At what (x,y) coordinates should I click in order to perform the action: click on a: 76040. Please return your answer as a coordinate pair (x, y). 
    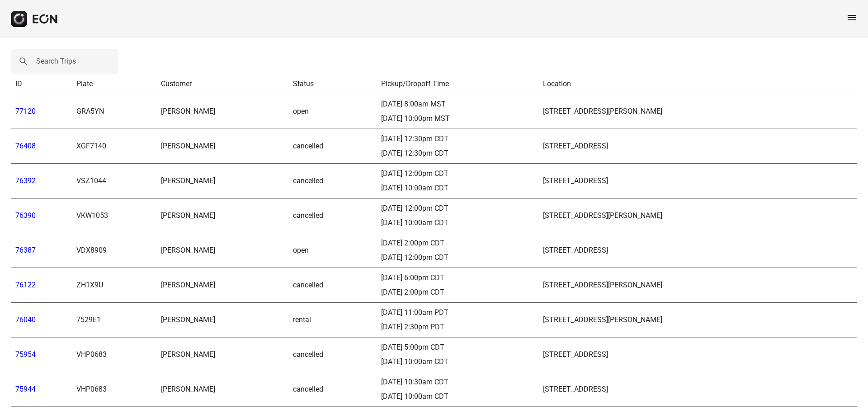
    Looking at the image, I should click on (25, 320).